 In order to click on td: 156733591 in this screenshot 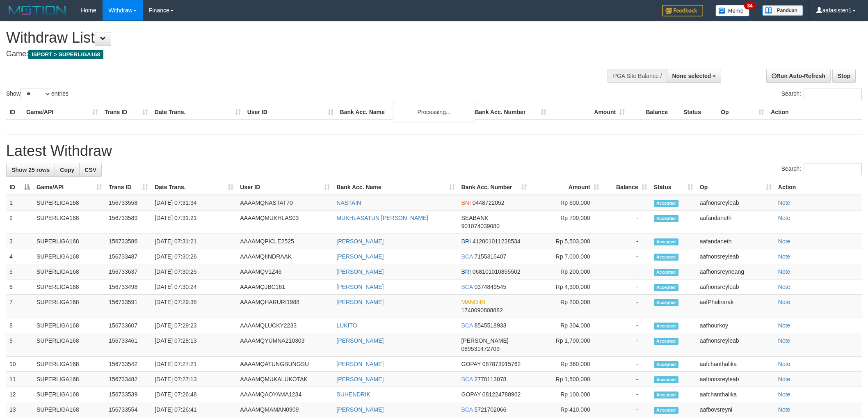, I will do `click(128, 306)`.